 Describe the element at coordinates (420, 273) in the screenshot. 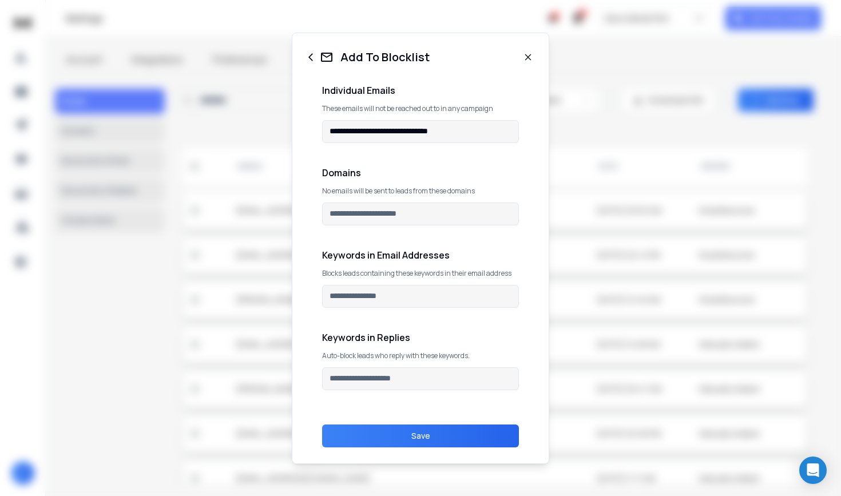

I see `p: Blocks leads containing these keywords in their email address` at that location.